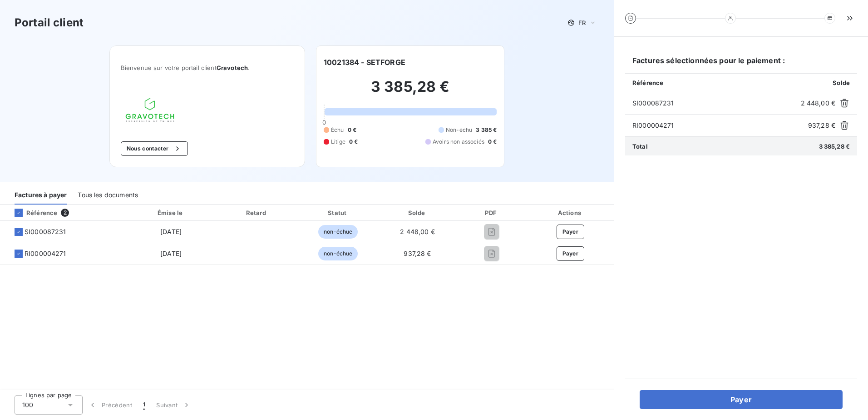  What do you see at coordinates (28, 405) in the screenshot?
I see `span: 100` at bounding box center [28, 405].